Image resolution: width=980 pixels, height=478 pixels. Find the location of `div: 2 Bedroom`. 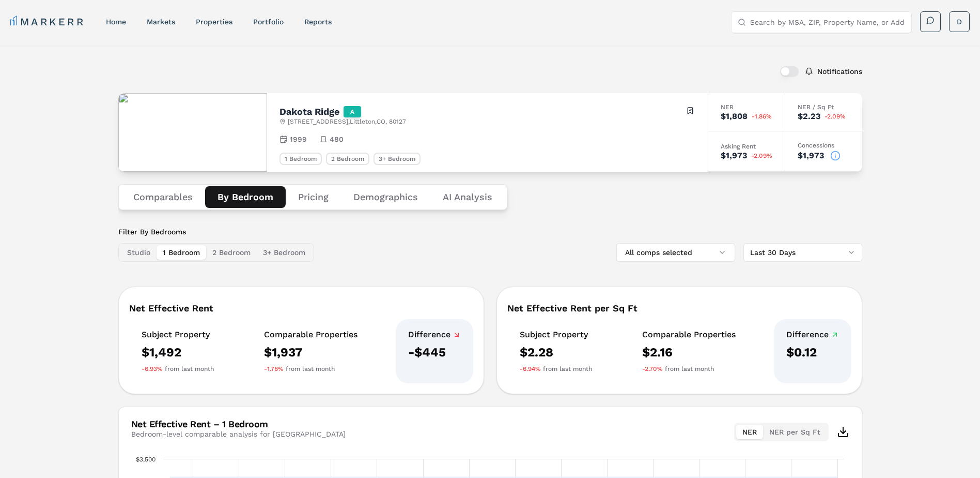

div: 2 Bedroom is located at coordinates (348, 158).